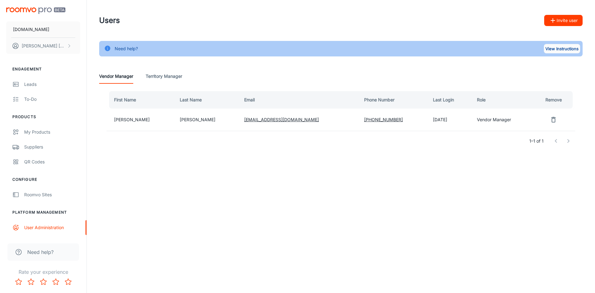  What do you see at coordinates (52, 99) in the screenshot?
I see `div: To-do` at bounding box center [52, 99].